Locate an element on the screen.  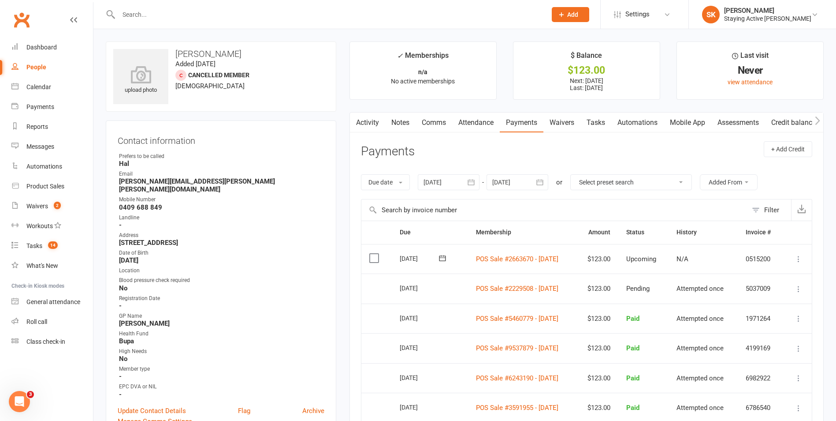
div: High Needs is located at coordinates (222, 351).